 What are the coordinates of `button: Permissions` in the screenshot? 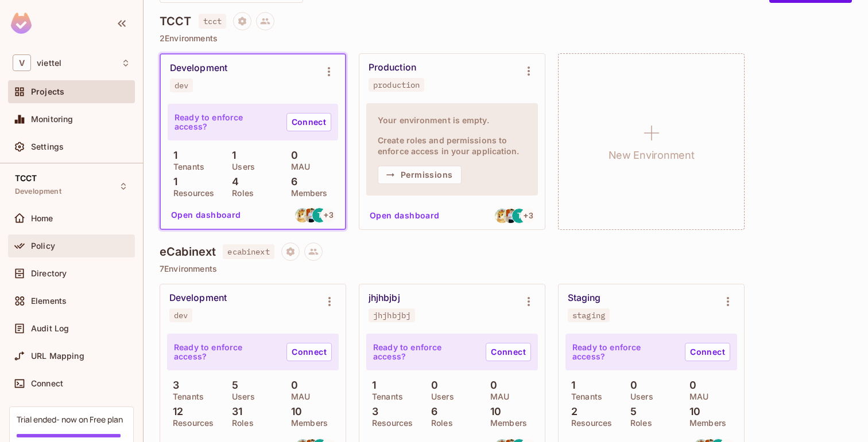 It's located at (420, 175).